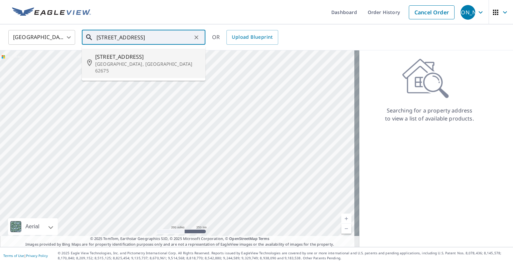 The image size is (513, 264). I want to click on a: Terms, so click(264, 239).